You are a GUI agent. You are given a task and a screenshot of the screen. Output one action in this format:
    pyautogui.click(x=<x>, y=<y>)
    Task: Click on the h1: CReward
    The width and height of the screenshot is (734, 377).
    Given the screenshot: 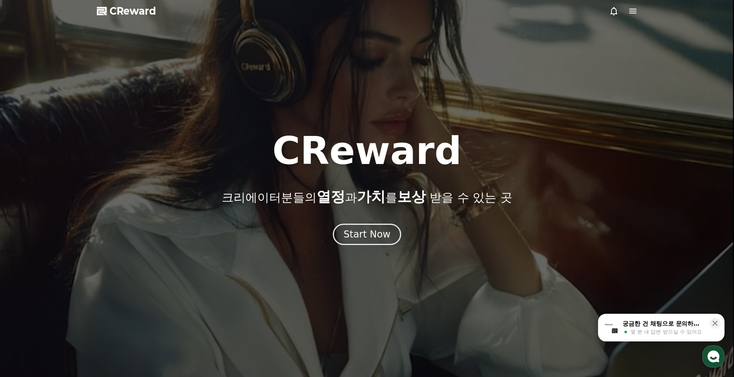 What is the action you would take?
    pyautogui.click(x=367, y=151)
    